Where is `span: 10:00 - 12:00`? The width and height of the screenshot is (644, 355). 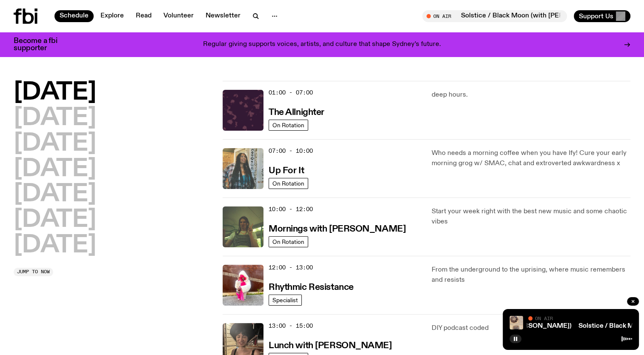 span: 10:00 - 12:00 is located at coordinates (290, 209).